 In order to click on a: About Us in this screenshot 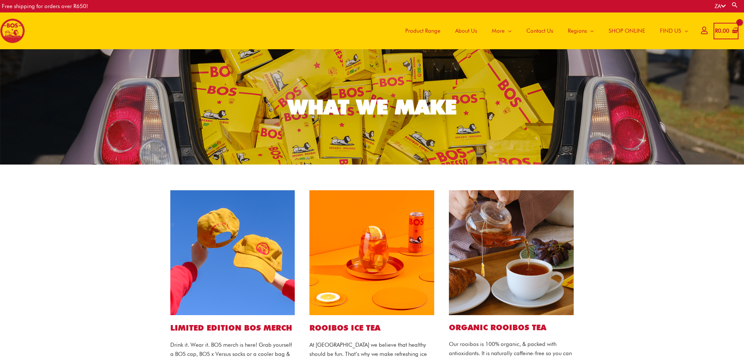, I will do `click(466, 31)`.